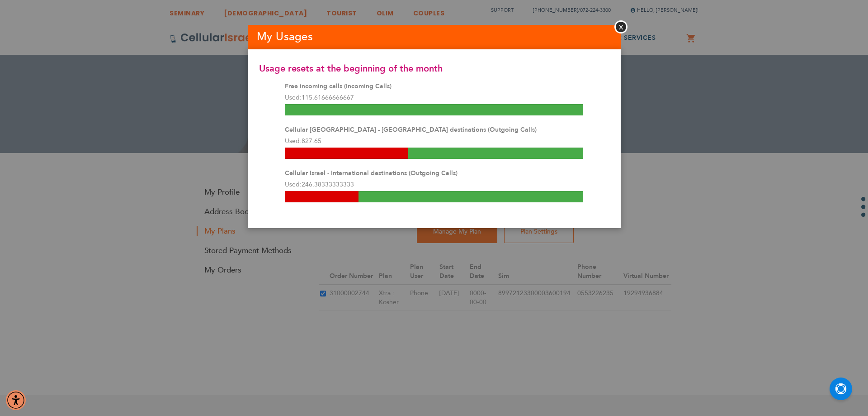 This screenshot has height=416, width=868. What do you see at coordinates (16, 400) in the screenshot?
I see `div: Accessibility Menu` at bounding box center [16, 400].